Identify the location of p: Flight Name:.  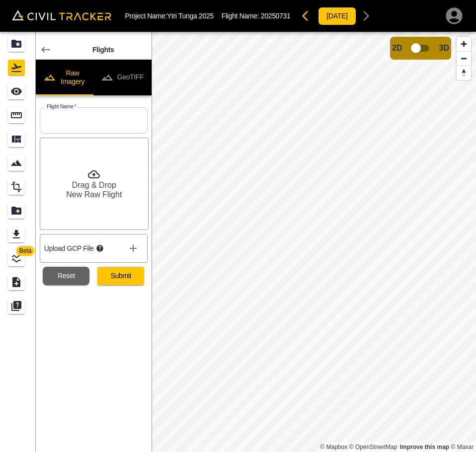
(256, 16).